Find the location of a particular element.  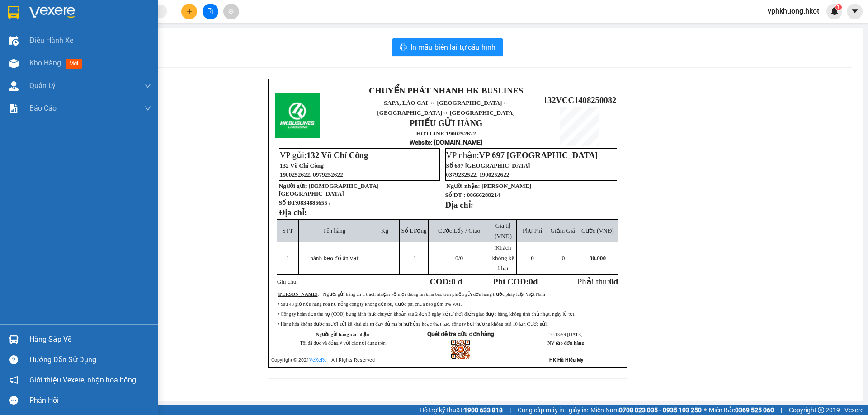

span: vphkhuong.hkot is located at coordinates (793, 11).